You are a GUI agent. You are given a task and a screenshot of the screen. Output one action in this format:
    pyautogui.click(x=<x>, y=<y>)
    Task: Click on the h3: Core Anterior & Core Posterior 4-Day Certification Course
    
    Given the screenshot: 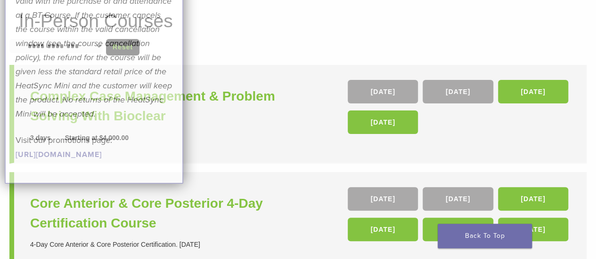 What is the action you would take?
    pyautogui.click(x=165, y=214)
    